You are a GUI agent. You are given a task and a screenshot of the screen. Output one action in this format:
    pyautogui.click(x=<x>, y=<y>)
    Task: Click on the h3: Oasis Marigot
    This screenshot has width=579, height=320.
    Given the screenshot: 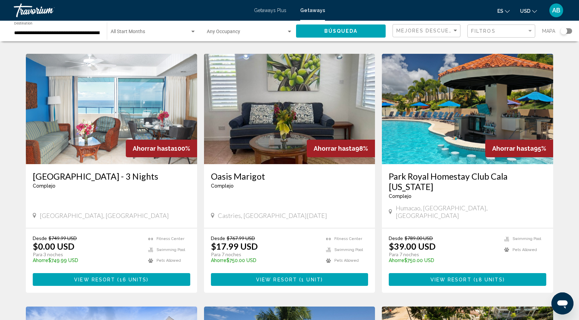 What is the action you would take?
    pyautogui.click(x=290, y=176)
    